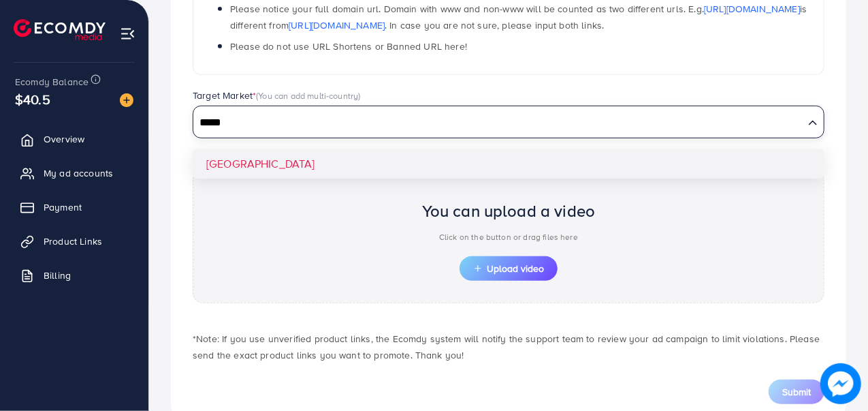 The height and width of the screenshot is (411, 868). Describe the element at coordinates (277, 96) in the screenshot. I see `label: Target Market` at that location.